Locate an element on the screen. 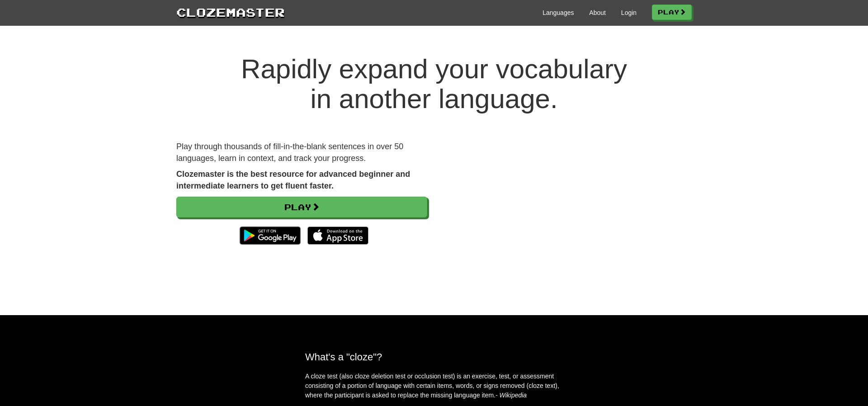 Image resolution: width=868 pixels, height=406 pixels. img: Download_on_the_App_Store_Badge_US-UK_135x40-25178aeef6eb6b83b96f5f2d004eda3bffbb37122de64afbaef7... is located at coordinates (338, 236).